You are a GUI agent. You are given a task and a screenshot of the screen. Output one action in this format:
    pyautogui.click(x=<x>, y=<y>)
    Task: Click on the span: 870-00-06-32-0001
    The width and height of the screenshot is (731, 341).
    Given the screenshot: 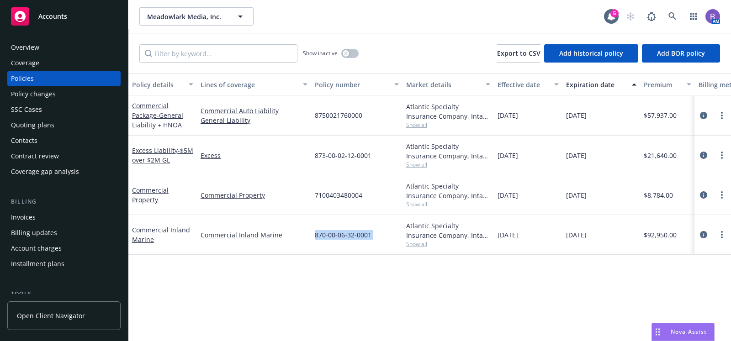 What is the action you would take?
    pyautogui.click(x=343, y=235)
    